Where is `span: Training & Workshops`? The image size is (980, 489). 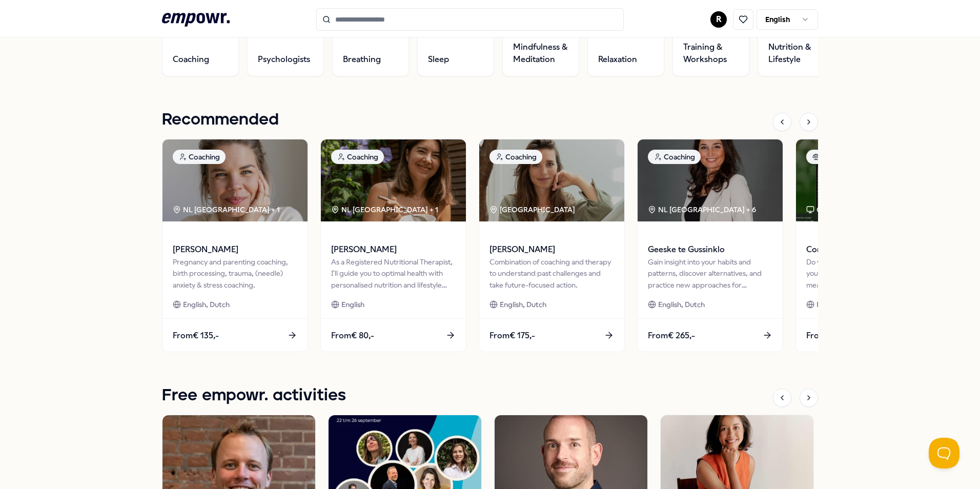 span: Training & Workshops is located at coordinates (711, 53).